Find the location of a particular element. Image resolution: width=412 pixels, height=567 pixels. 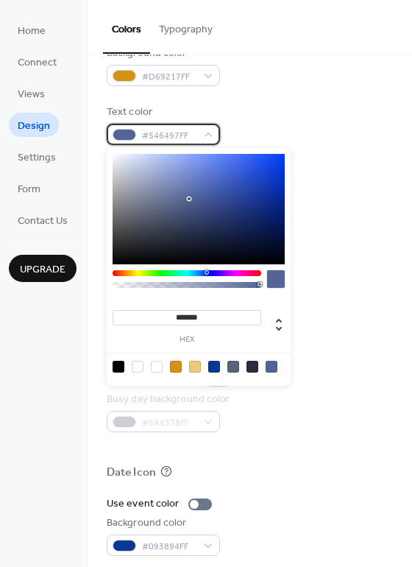

div: Highlight busy days is located at coordinates (152, 380).